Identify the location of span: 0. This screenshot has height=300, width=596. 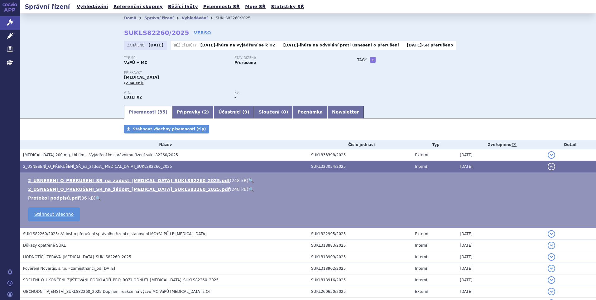
(284, 112).